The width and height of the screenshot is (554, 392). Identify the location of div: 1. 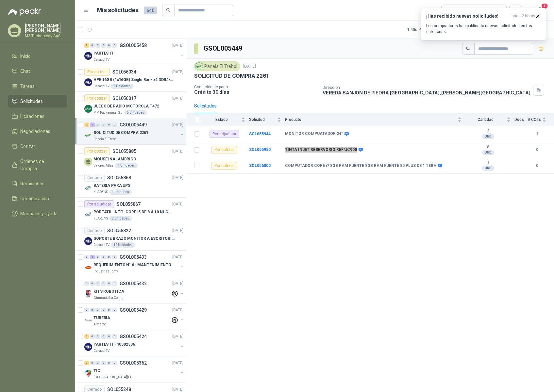
(92, 257).